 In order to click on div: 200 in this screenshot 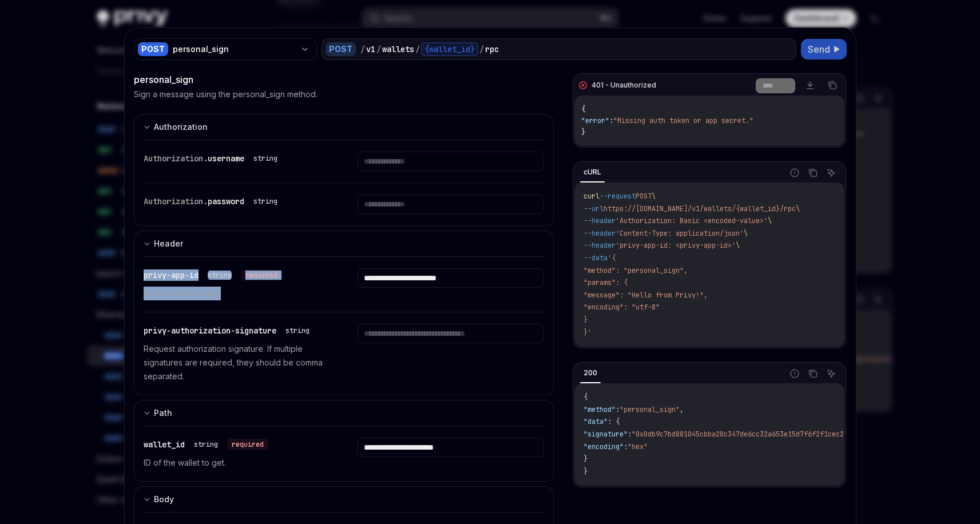, I will do `click(590, 373)`.